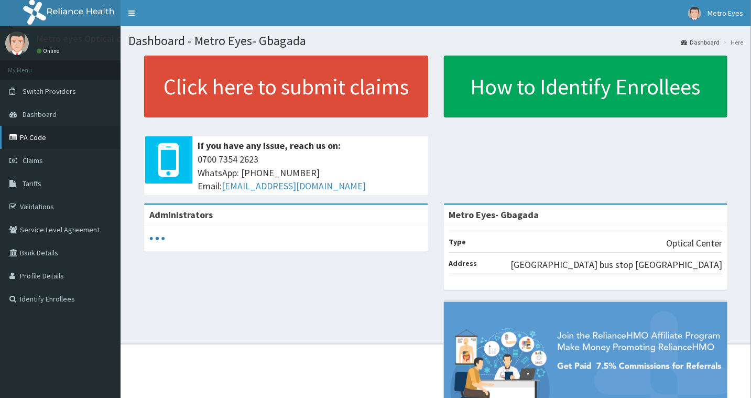 The image size is (751, 398). I want to click on p: Metro eyes Optical center, so click(90, 39).